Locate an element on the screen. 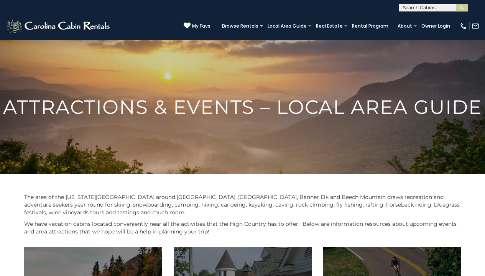  p: We have vacation cabins located conveniently near all the activities that the High Country has to... is located at coordinates (243, 228).